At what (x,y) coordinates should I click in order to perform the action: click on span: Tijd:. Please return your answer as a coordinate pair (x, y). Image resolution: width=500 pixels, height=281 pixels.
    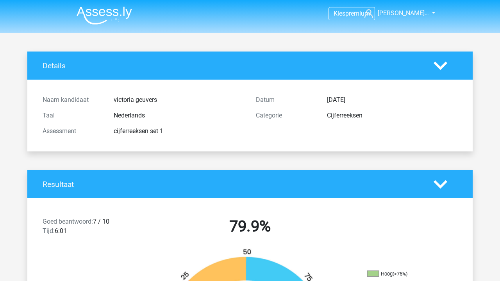
    Looking at the image, I should click on (48, 231).